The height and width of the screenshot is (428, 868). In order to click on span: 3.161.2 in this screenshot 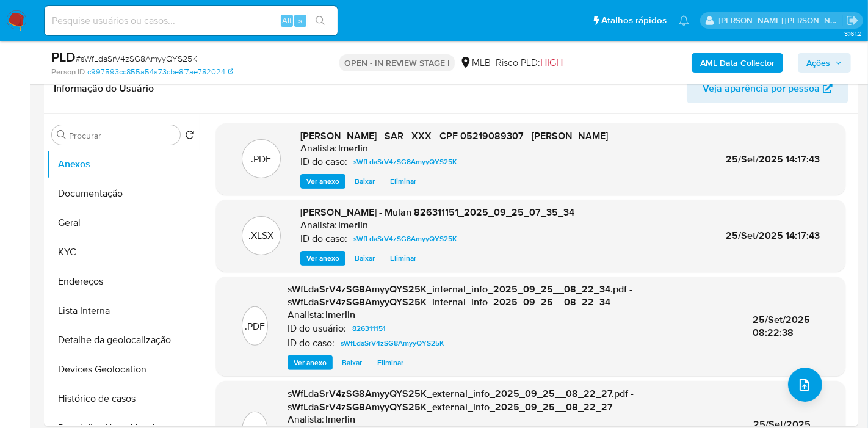, I will do `click(853, 34)`.